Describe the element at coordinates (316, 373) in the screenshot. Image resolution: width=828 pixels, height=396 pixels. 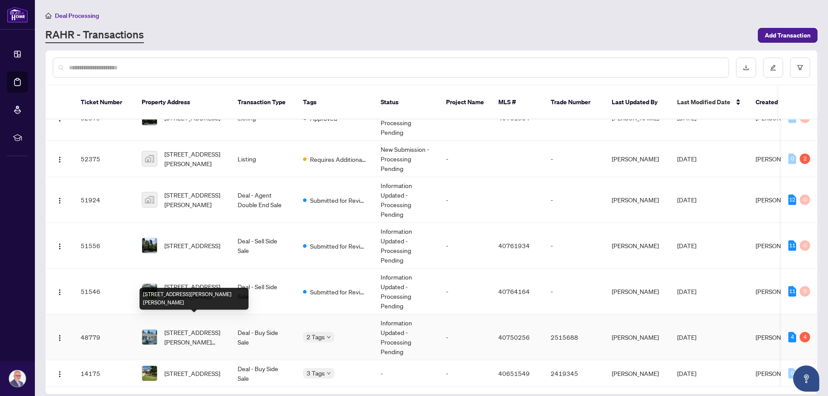
I see `span: 3 Tags` at that location.